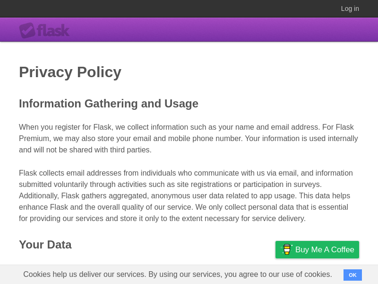 This screenshot has width=378, height=284. Describe the element at coordinates (47, 31) in the screenshot. I see `div: Flask` at that location.